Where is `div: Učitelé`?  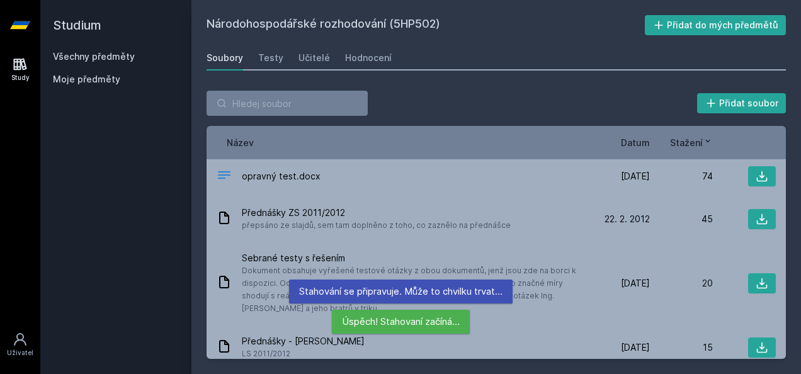 div: Učitelé is located at coordinates (314, 58).